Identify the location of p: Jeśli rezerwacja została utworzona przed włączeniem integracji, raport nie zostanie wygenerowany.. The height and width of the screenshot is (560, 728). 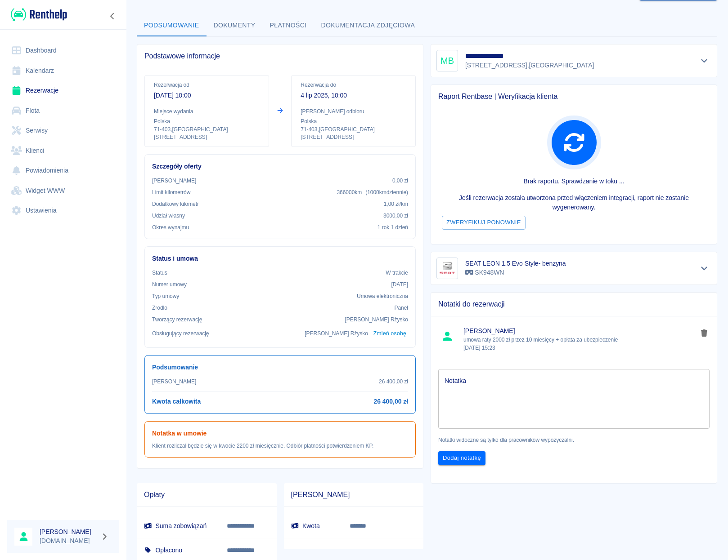
(574, 203).